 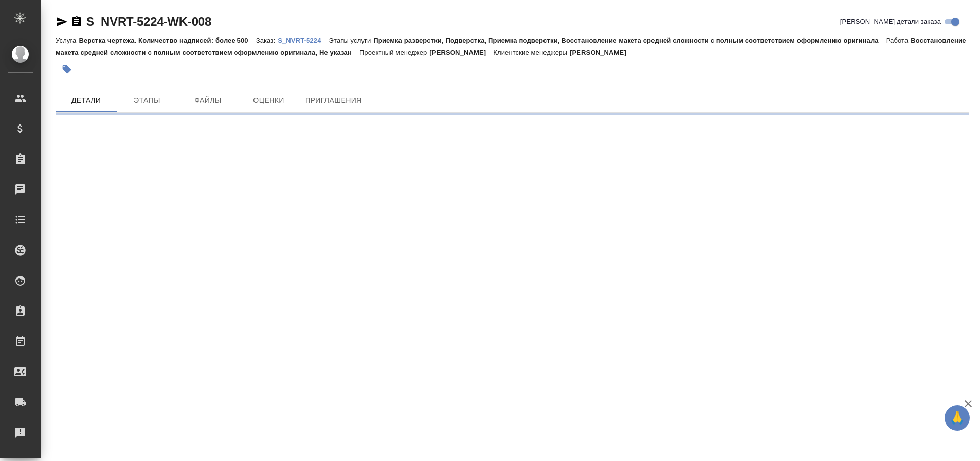 I want to click on p: Приемка разверстки, Подверстка, Приемка подверстки, Восстановление макета средней сложности с пол..., so click(x=629, y=40).